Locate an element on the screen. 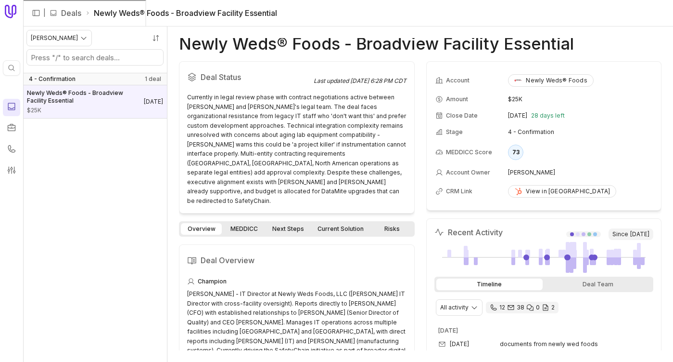 The image size is (673, 362). span: Newly Weds® Foods - Broadview Facility Essential is located at coordinates (85, 97).